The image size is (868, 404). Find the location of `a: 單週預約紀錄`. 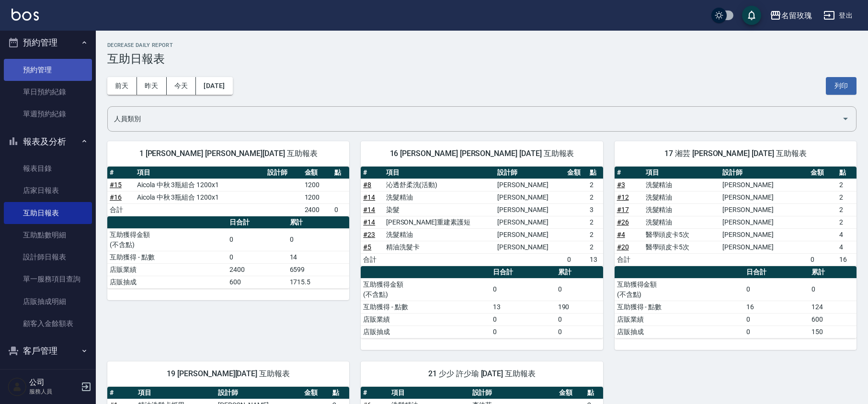

a: 單週預約紀錄 is located at coordinates (48, 114).